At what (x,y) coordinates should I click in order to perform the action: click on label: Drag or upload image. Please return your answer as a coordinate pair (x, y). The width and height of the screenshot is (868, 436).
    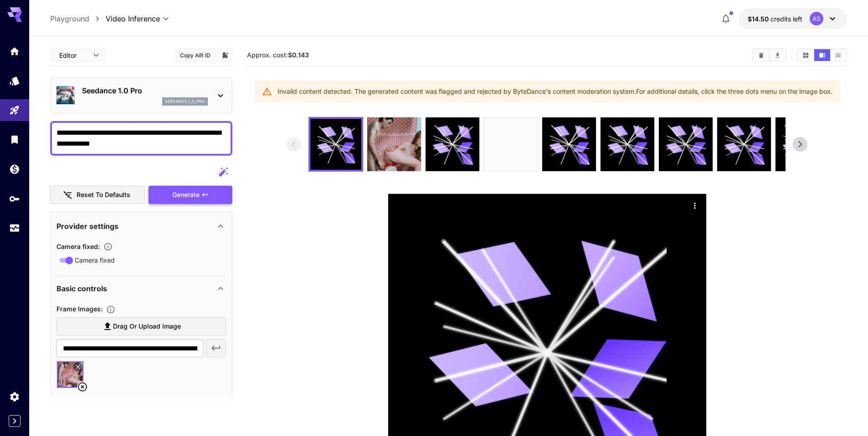
    Looking at the image, I should click on (141, 327).